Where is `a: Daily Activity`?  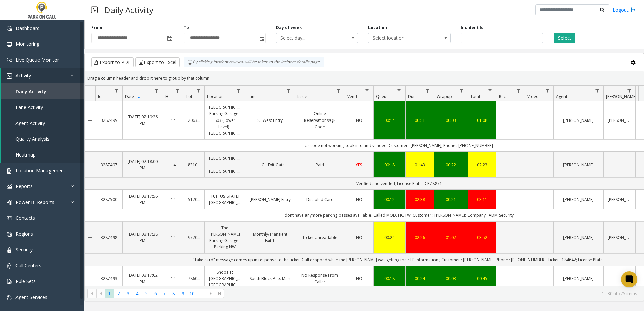
a: Daily Activity is located at coordinates (43, 91).